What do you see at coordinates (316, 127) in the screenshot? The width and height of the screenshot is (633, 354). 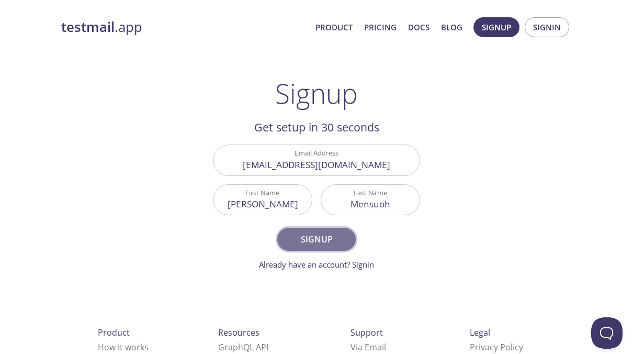 I see `h2: Get setup in 30 seconds` at bounding box center [316, 127].